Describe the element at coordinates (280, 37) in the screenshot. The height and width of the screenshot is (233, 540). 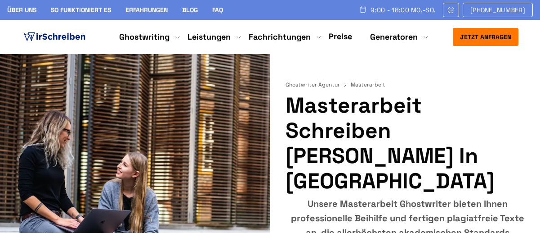
I see `a: Fachrichtungen` at that location.